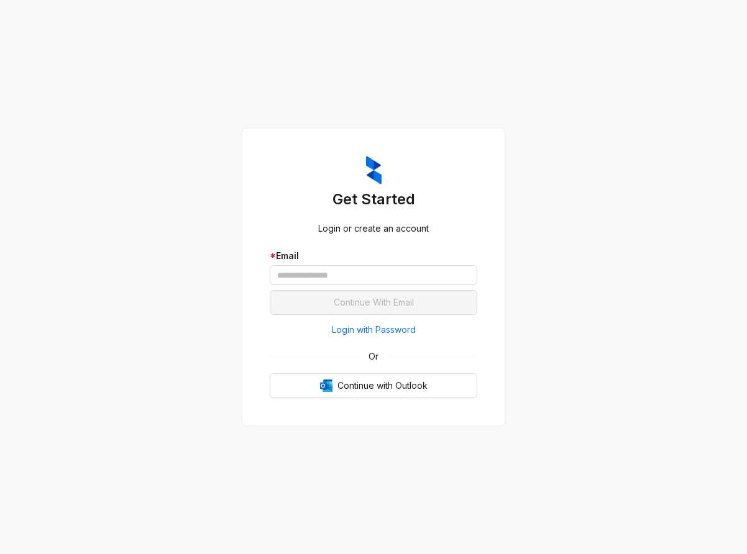 Image resolution: width=747 pixels, height=554 pixels. I want to click on div: Email, so click(373, 256).